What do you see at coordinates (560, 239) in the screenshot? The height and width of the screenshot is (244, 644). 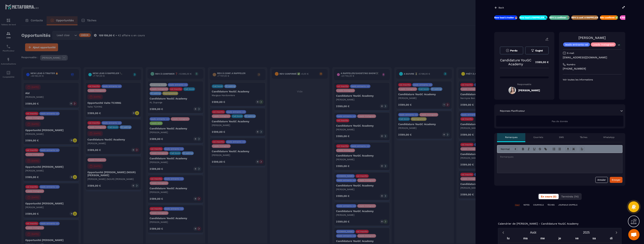 I see `div: je` at bounding box center [560, 239].